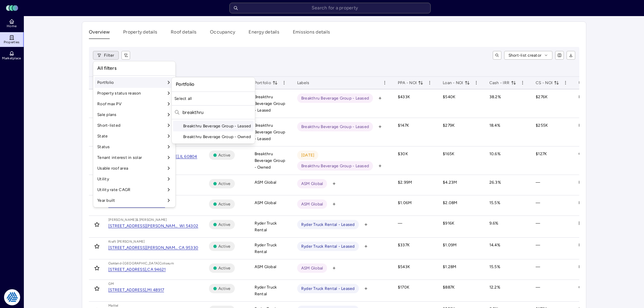 The width and height of the screenshot is (644, 308). I want to click on div: Sale plans, so click(134, 115).